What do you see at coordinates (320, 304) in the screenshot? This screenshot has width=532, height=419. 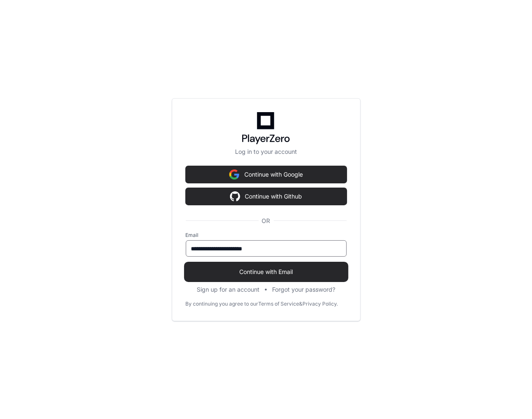 I see `a: Privacy Policy.` at bounding box center [320, 304].